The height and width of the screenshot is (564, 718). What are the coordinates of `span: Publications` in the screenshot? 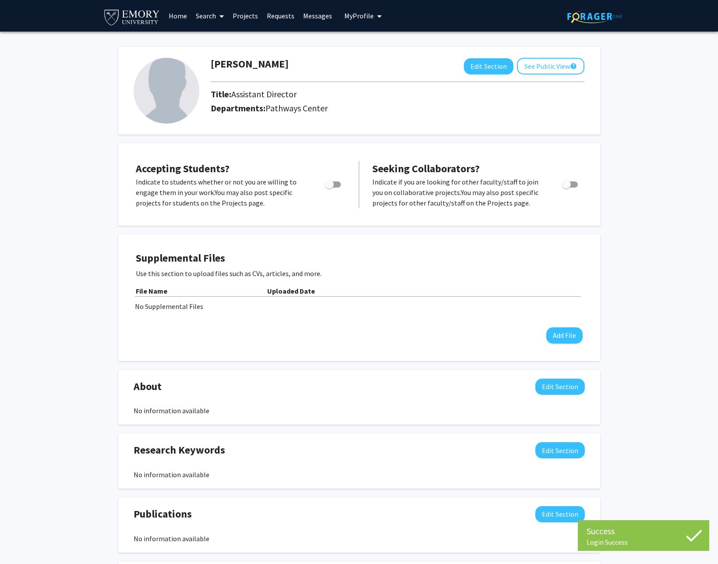 It's located at (163, 514).